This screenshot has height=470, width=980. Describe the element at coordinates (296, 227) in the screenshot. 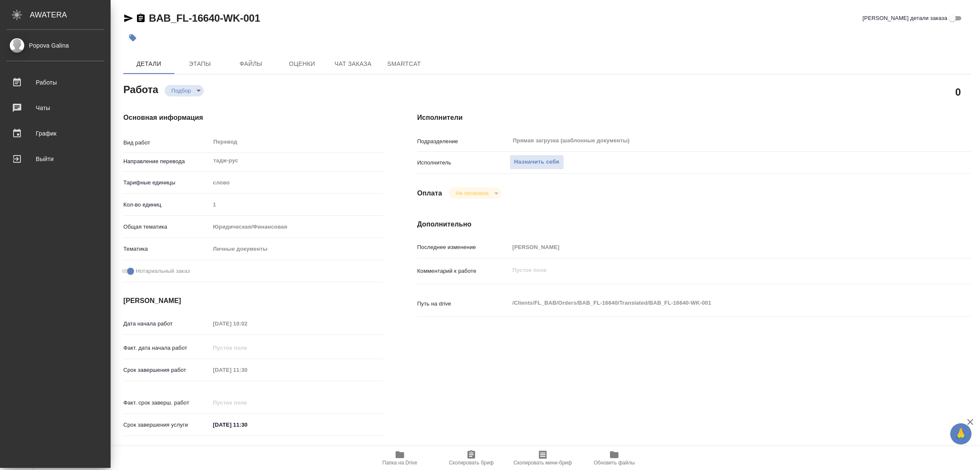

I see `div: Юридическая/Финансовая` at that location.